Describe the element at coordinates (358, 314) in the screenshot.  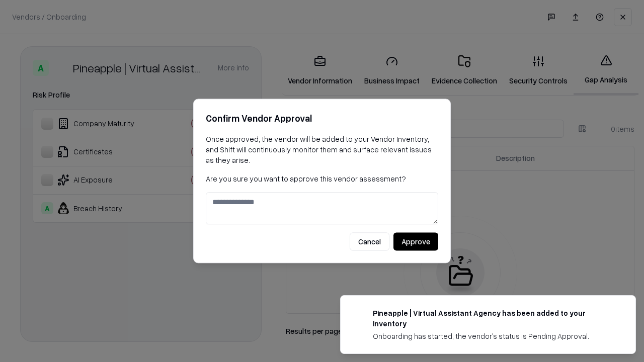
I see `img: trypineapple.com` at that location.